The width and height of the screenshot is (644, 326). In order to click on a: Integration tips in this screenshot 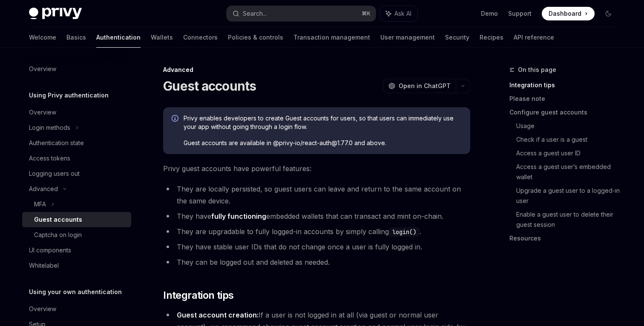, I will do `click(565, 85)`.